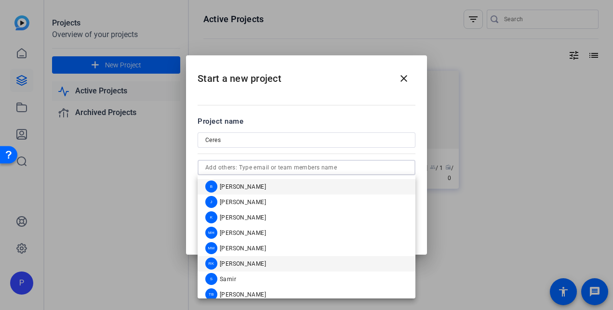  I want to click on input: Add others: Type email or team members name, so click(307, 168).